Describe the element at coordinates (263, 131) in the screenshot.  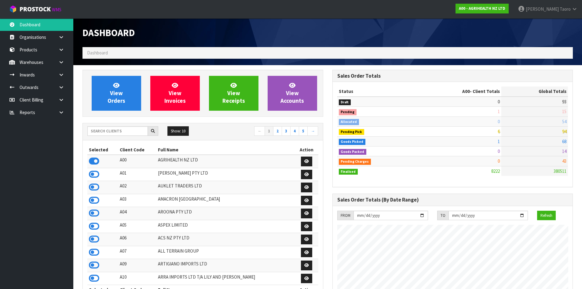
I see `nav: Page navigation` at that location.